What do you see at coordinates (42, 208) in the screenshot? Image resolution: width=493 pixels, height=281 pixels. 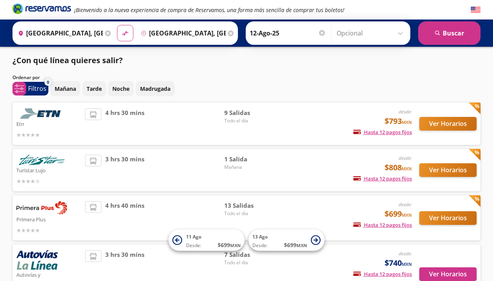 I see `img: Primera Plus` at bounding box center [42, 208].